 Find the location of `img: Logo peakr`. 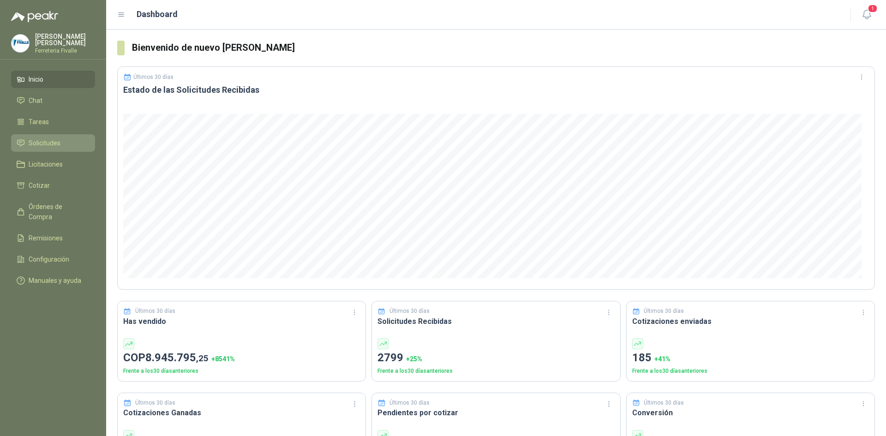

img: Logo peakr is located at coordinates (35, 17).